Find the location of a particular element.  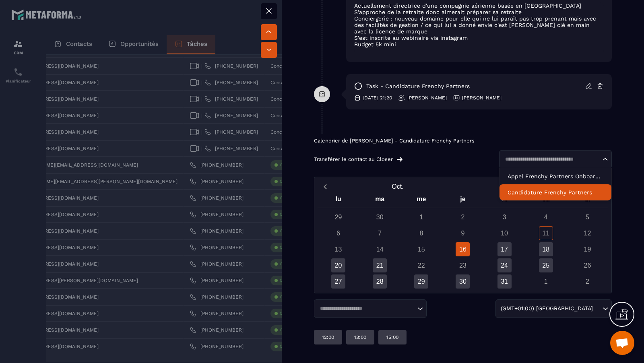

div: Calendar wrapper is located at coordinates (463, 241).